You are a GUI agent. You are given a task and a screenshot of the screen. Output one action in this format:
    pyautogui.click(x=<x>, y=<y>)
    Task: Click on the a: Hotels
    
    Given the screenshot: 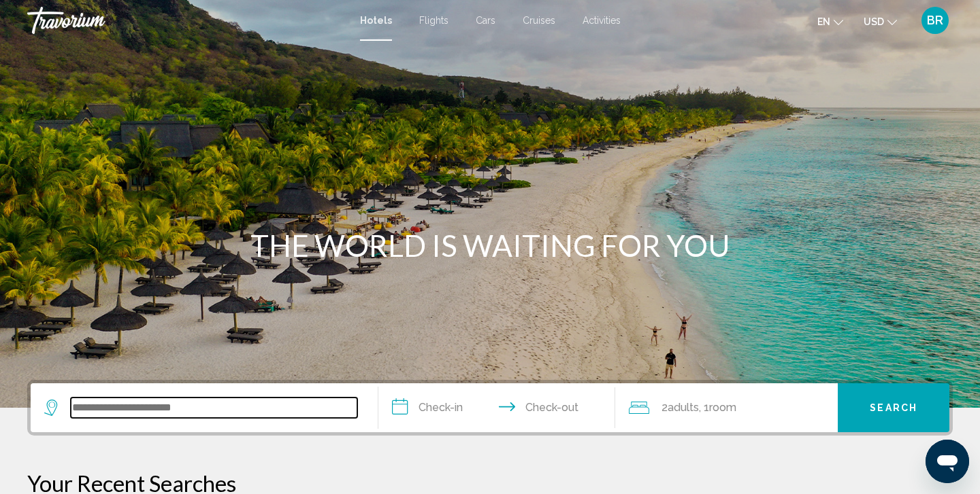 What is the action you would take?
    pyautogui.click(x=376, y=21)
    